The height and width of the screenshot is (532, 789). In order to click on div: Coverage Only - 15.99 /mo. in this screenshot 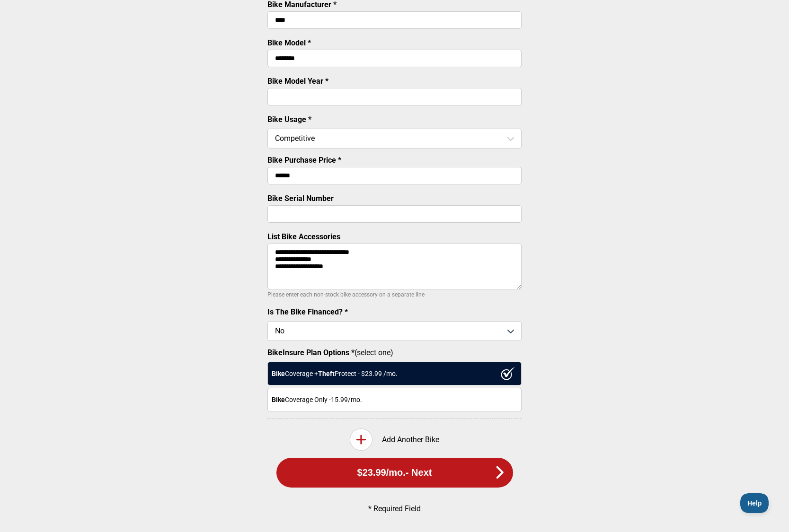, I will do `click(394, 400)`.